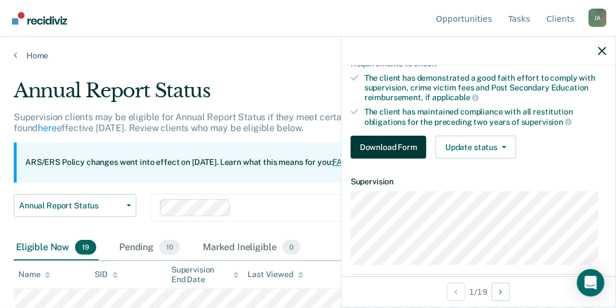 The height and width of the screenshot is (308, 616). What do you see at coordinates (308, 56) in the screenshot?
I see `a: Home` at bounding box center [308, 56].